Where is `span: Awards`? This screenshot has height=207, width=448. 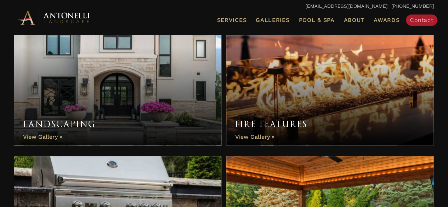
span: Awards is located at coordinates (386, 20).